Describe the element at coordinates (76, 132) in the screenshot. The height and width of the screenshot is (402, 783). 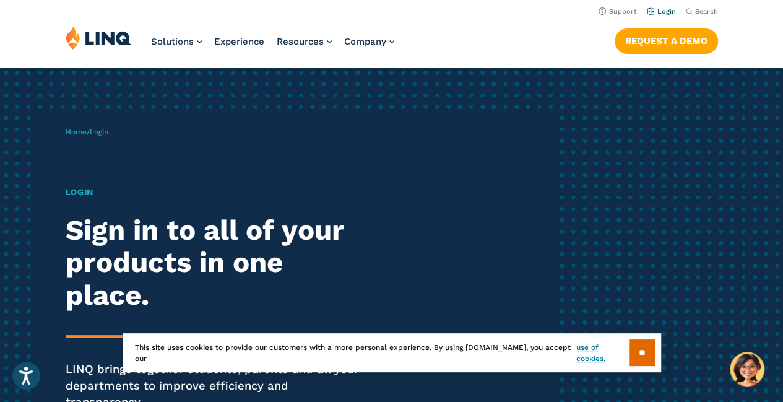
I see `a: Home` at that location.